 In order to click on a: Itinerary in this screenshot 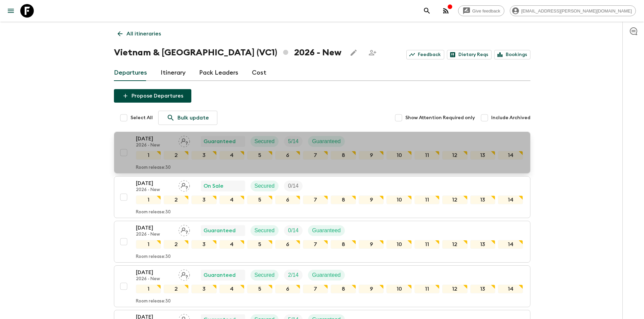, I will do `click(173, 73)`.